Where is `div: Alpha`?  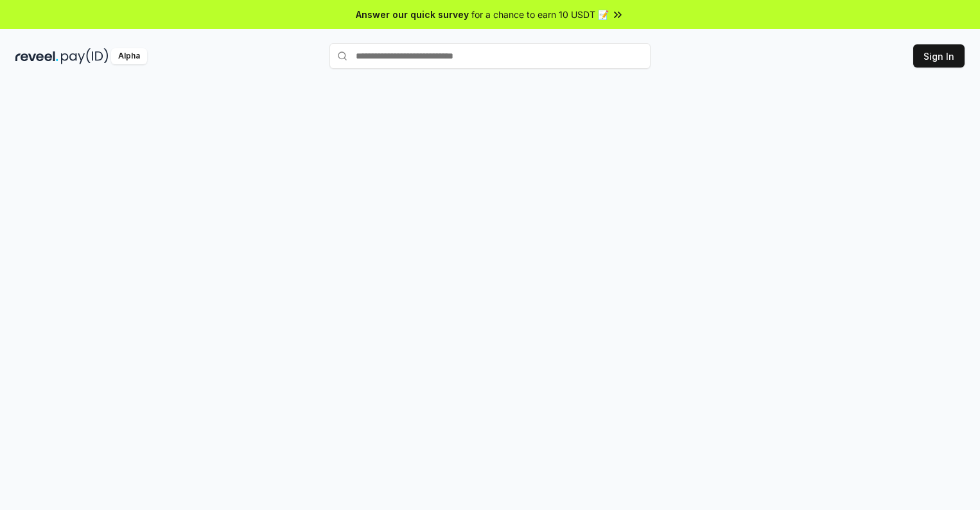 div: Alpha is located at coordinates (129, 56).